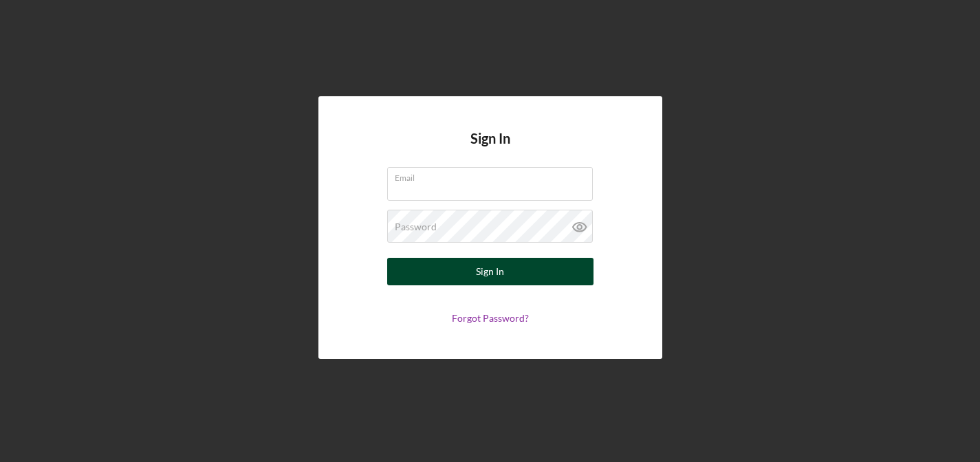  Describe the element at coordinates (494, 175) in the screenshot. I see `label: Email` at that location.